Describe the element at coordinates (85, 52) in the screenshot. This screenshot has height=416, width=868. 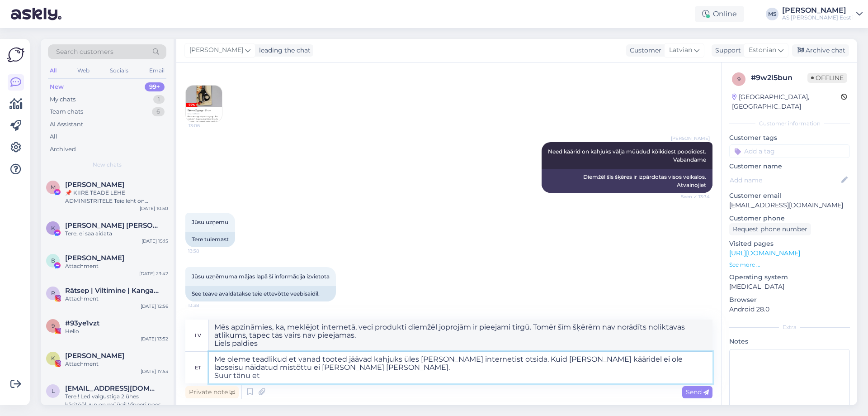
I see `span: Search customers` at that location.